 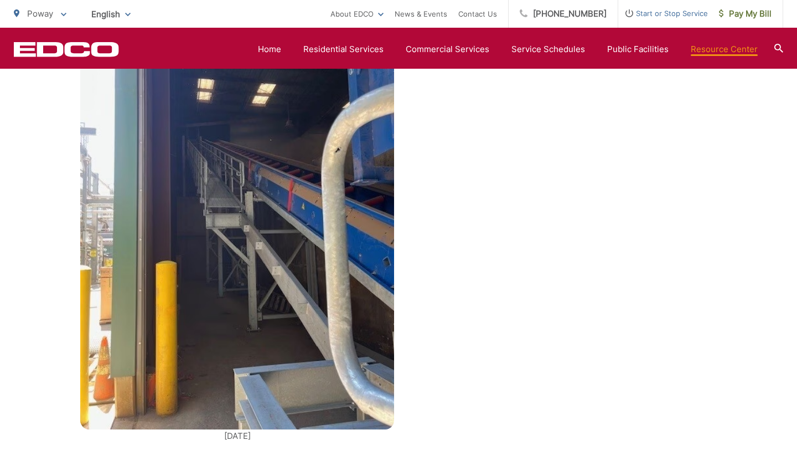 What do you see at coordinates (638, 49) in the screenshot?
I see `a: Public Facilities` at bounding box center [638, 49].